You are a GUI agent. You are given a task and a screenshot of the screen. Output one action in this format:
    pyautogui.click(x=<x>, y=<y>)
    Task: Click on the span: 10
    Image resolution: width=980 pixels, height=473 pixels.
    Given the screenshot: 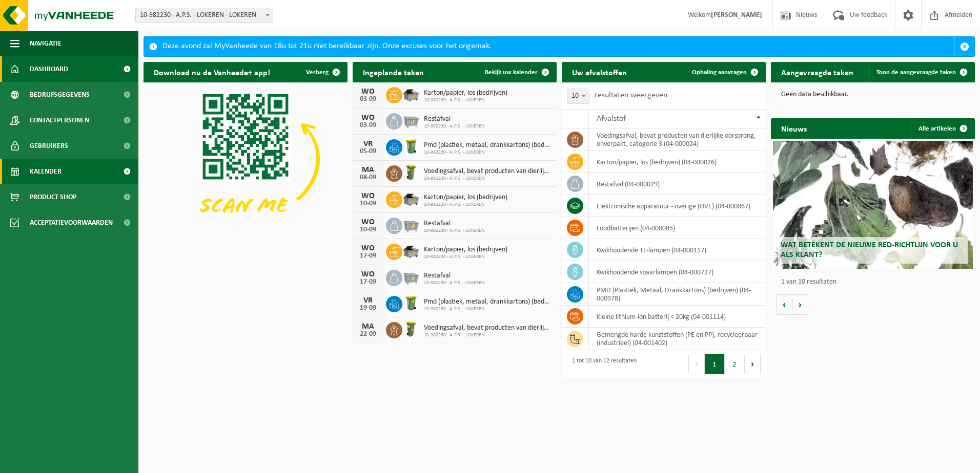 What is the action you would take?
    pyautogui.click(x=578, y=96)
    